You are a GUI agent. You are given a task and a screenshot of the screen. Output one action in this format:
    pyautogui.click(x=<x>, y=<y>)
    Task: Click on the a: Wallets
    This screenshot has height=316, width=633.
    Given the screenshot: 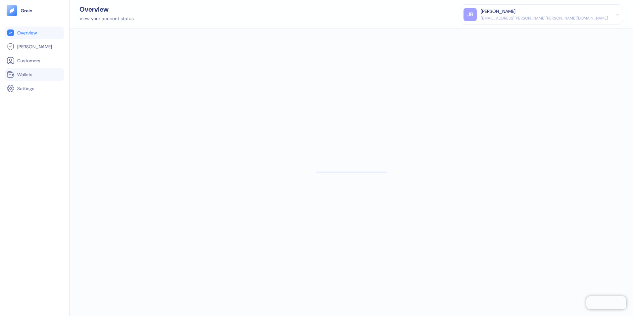 What is the action you would take?
    pyautogui.click(x=34, y=74)
    